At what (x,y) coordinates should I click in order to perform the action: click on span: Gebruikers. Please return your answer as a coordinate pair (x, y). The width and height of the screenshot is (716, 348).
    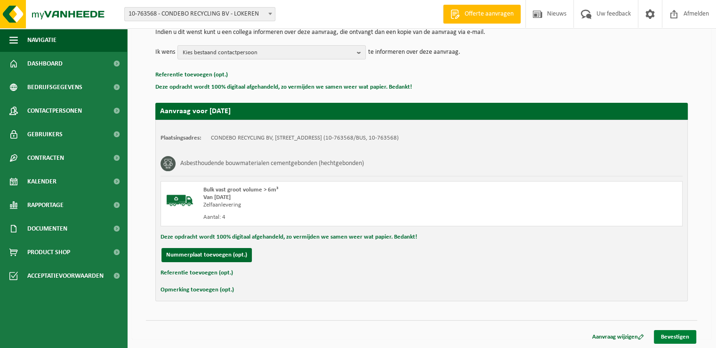
    Looking at the image, I should click on (45, 134).